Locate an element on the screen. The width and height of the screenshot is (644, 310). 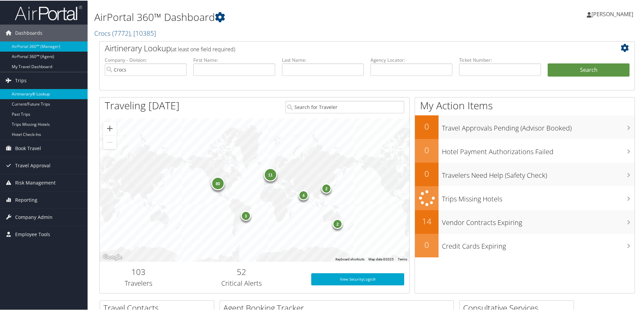
span: Risk Management is located at coordinates (35, 182).